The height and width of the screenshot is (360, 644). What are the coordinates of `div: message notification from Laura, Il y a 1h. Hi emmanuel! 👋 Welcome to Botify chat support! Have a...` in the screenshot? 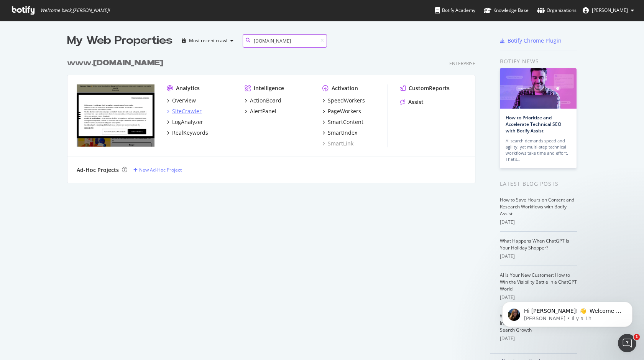 It's located at (76, 29).